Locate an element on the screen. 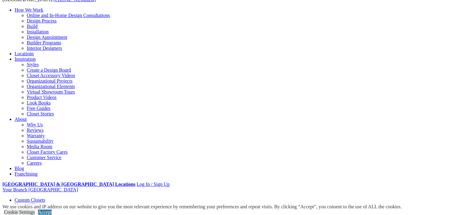 This screenshot has height=215, width=460. a: Virtual Showroom Tours is located at coordinates (51, 92).